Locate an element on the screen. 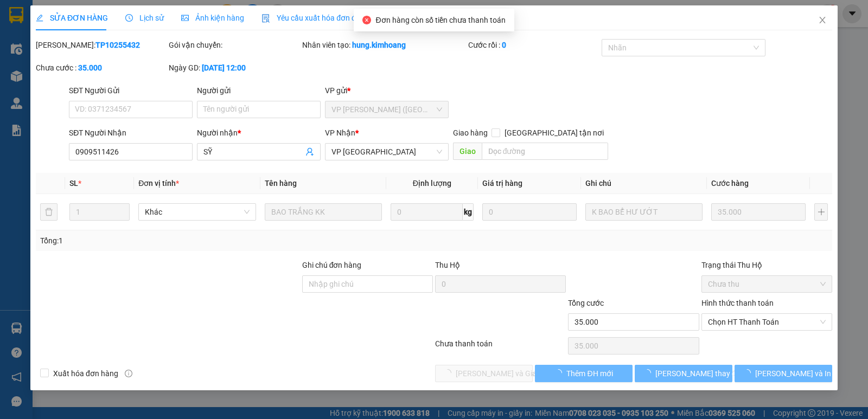 The image size is (868, 419). input: Ghi Chú is located at coordinates (644, 212).